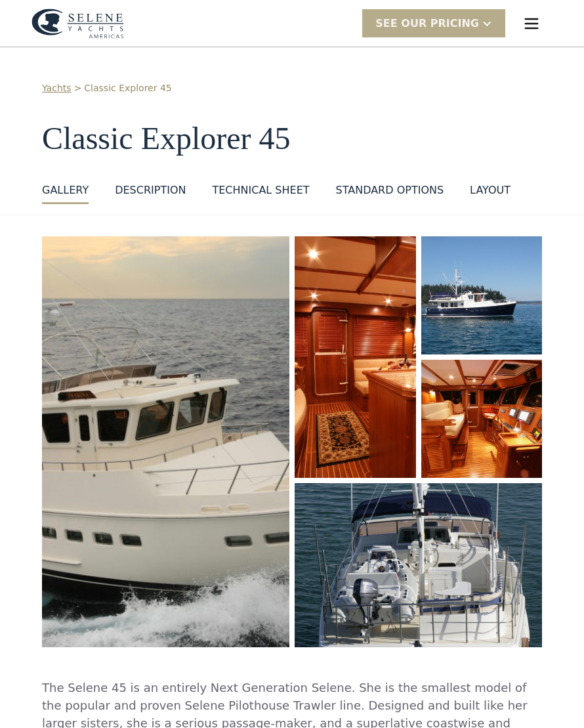  I want to click on img: logo, so click(77, 24).